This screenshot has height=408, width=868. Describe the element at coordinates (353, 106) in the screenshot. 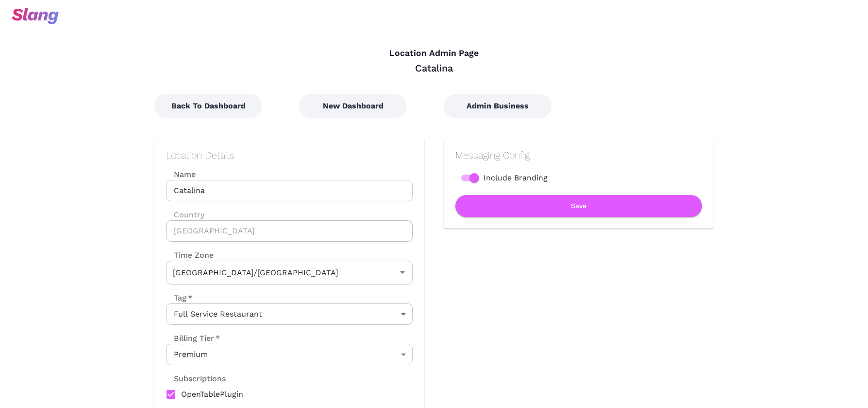

I see `button: New Dashboard` at that location.